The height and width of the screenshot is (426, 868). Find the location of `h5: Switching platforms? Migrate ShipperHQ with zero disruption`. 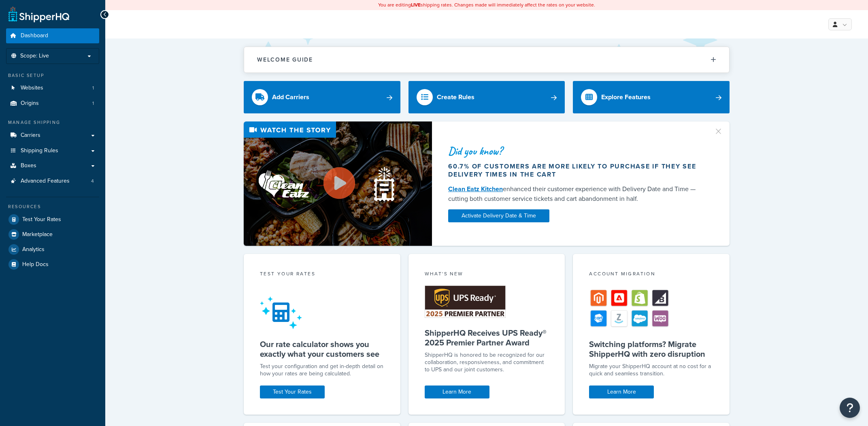

h5: Switching platforms? Migrate ShipperHQ with zero disruption is located at coordinates (651, 349).